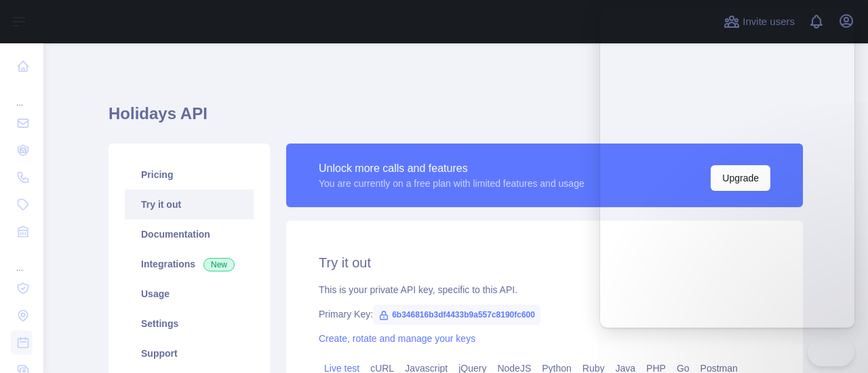 This screenshot has height=373, width=868. I want to click on div: Unlock more calls and features, so click(452, 169).